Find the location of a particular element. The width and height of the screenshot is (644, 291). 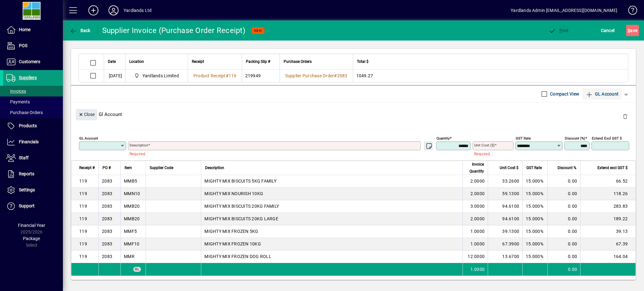

td: 2.0000 is located at coordinates (475, 181).